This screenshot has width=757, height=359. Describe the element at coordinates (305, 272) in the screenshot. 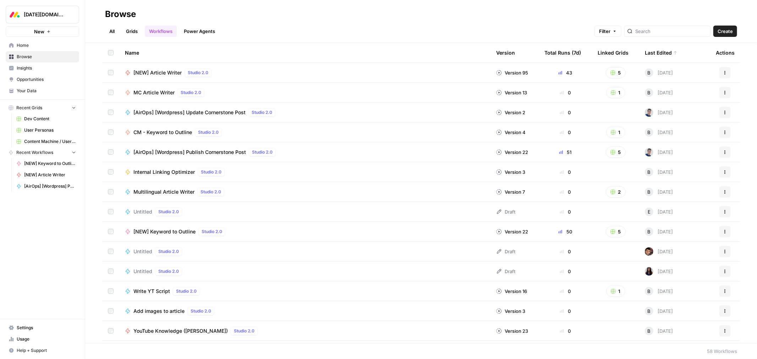

I see `a: UntitledStudio 2.0` at that location.